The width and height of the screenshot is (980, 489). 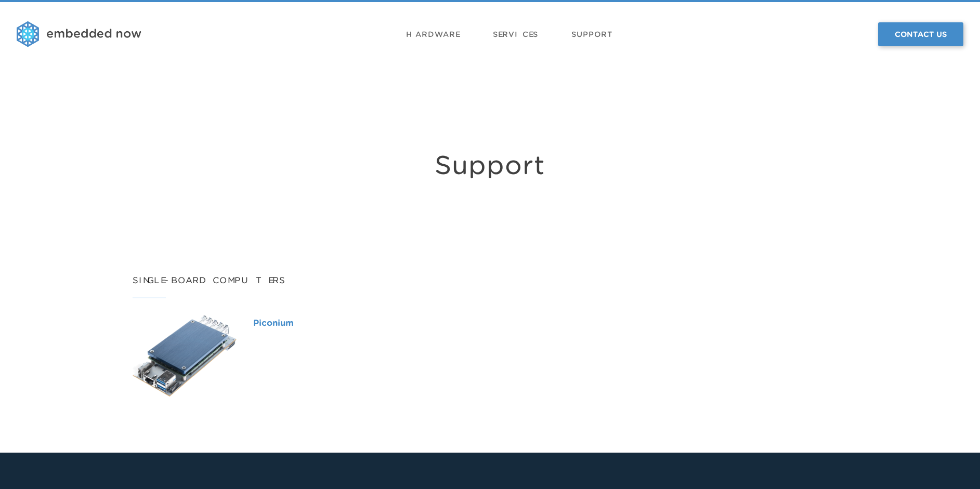 I want to click on a: Hardware, so click(x=433, y=34).